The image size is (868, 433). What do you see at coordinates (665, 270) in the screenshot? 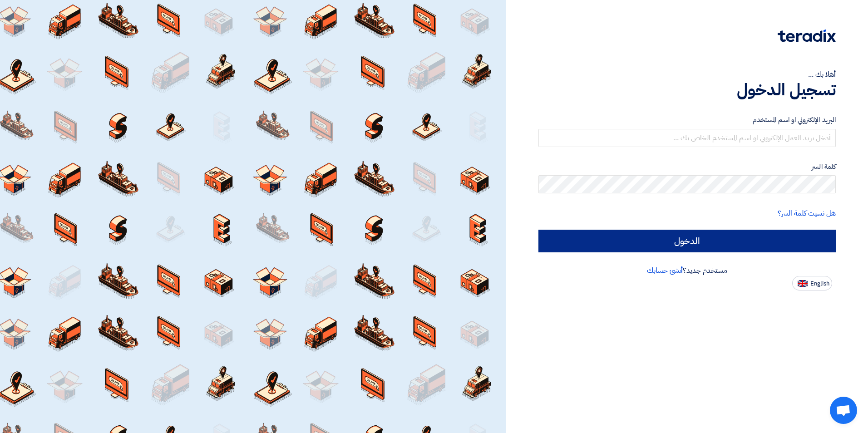
I see `a: أنشئ حسابك` at bounding box center [665, 270].